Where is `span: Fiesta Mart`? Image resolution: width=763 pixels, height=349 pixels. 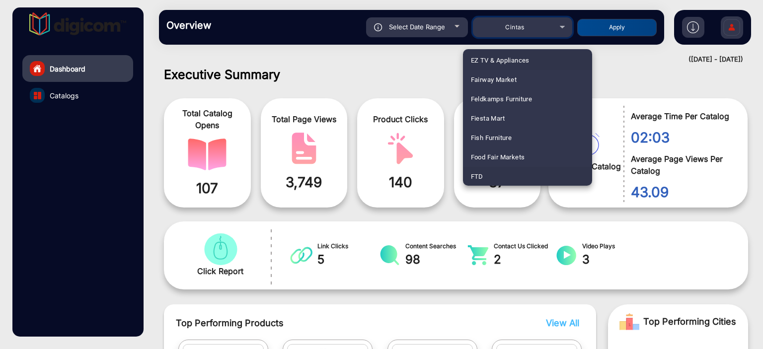
span: Fiesta Mart is located at coordinates (488, 118).